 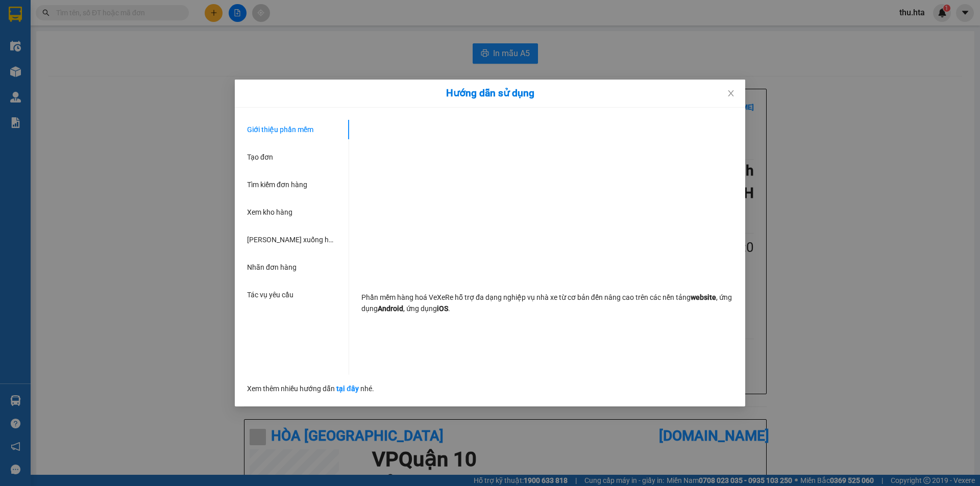 I want to click on strong: Android, so click(x=390, y=309).